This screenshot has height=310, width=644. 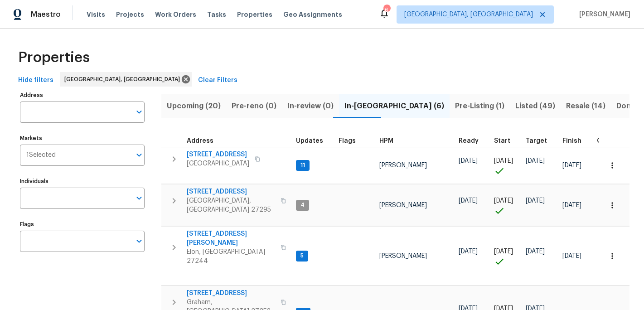 I want to click on div: Earliest renovation start date (first business day after COE or Checkout), so click(x=473, y=141).